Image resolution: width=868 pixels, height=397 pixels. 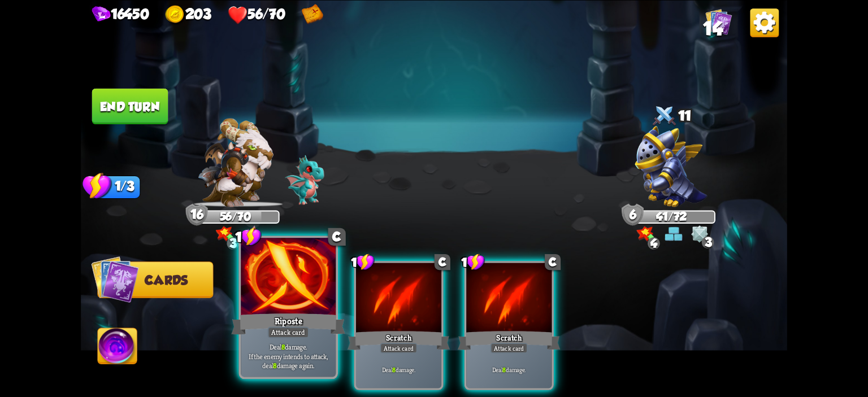 I want to click on img: OptionsButton.png, so click(x=764, y=22).